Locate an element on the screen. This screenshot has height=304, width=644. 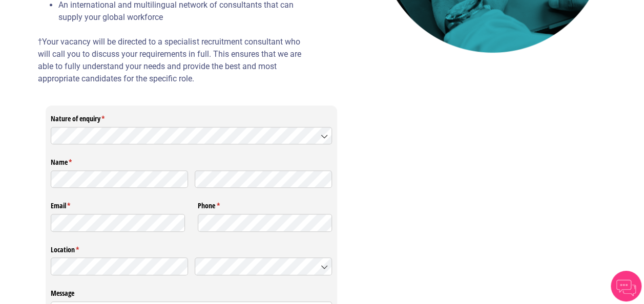
p: †Your vacancy will be directed to a specialist recruitment consultant who will call you to discus... is located at coordinates (176, 61).